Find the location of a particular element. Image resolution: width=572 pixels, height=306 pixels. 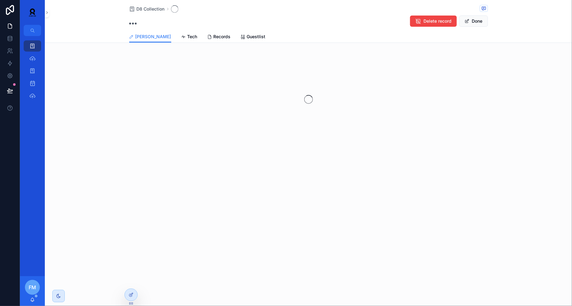

span: D8 Collection is located at coordinates (151, 9).